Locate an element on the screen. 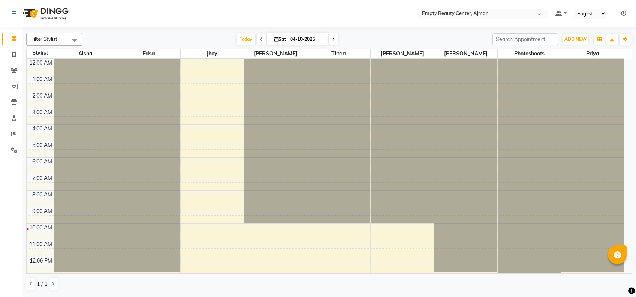  div: 2:00 AM is located at coordinates (42, 96).